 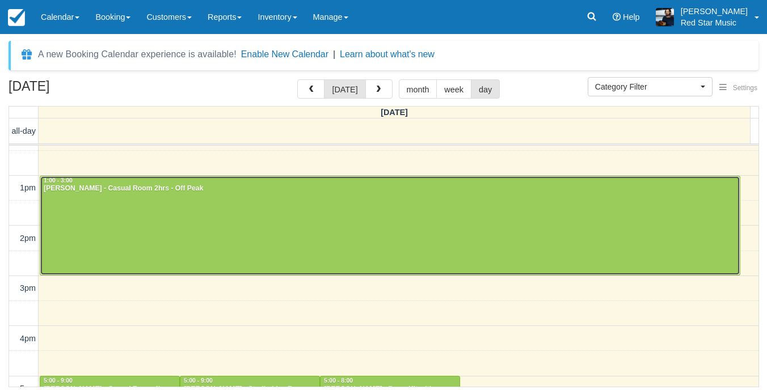 I want to click on span: 4pm, so click(x=28, y=339).